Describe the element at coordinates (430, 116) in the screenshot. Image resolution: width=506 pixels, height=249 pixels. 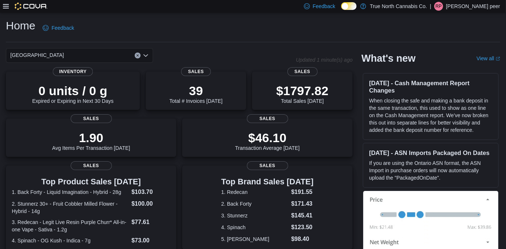
I see `p: When closing the safe and making a bank deposit in the same transaction, this used to show as one...` at that location.